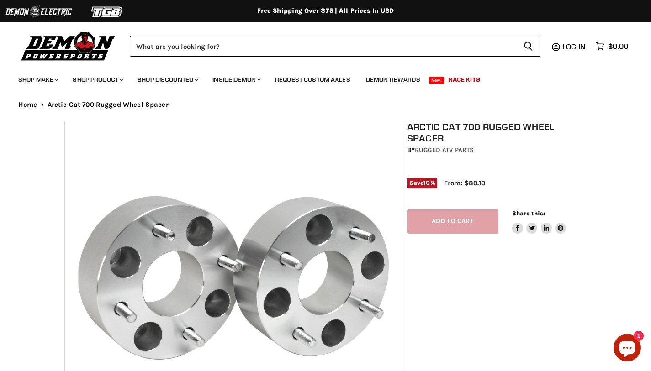 Image resolution: width=651 pixels, height=371 pixels. What do you see at coordinates (335, 46) in the screenshot?
I see `form: Product` at bounding box center [335, 46].